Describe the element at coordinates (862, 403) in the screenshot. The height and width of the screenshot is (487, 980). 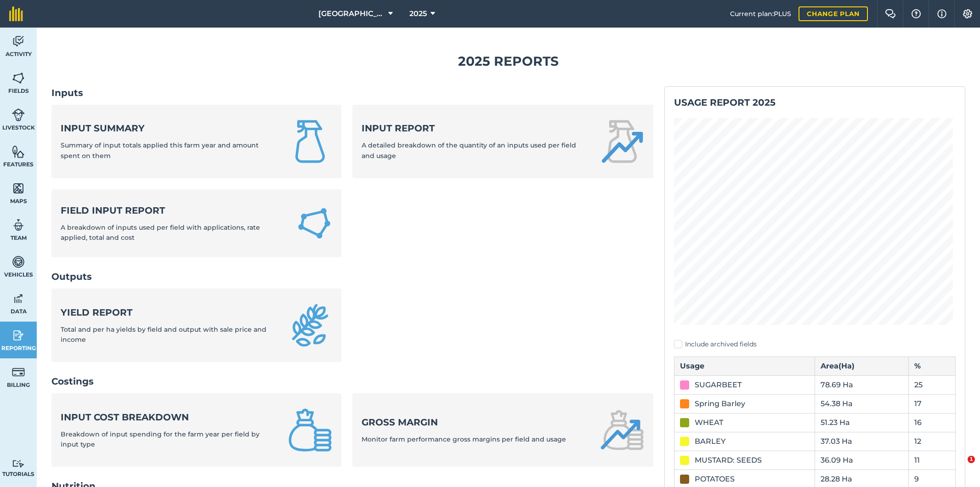
I see `td: 54.38 Ha` at that location.